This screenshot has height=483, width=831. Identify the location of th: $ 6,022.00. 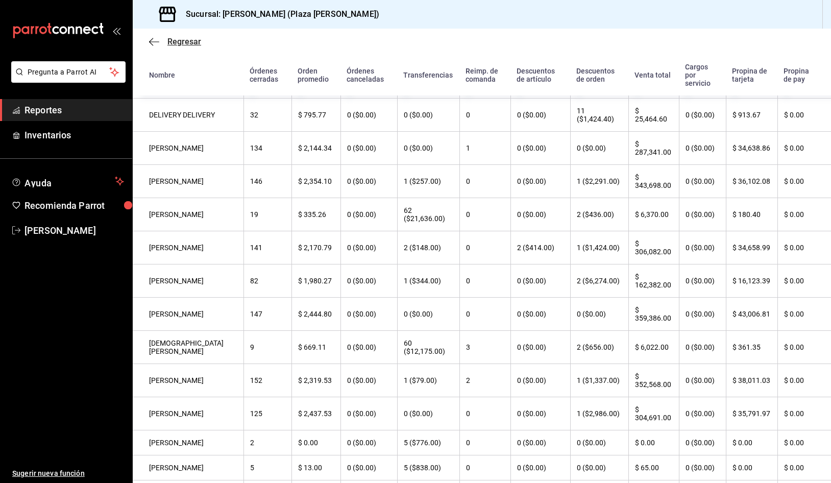
(653, 347).